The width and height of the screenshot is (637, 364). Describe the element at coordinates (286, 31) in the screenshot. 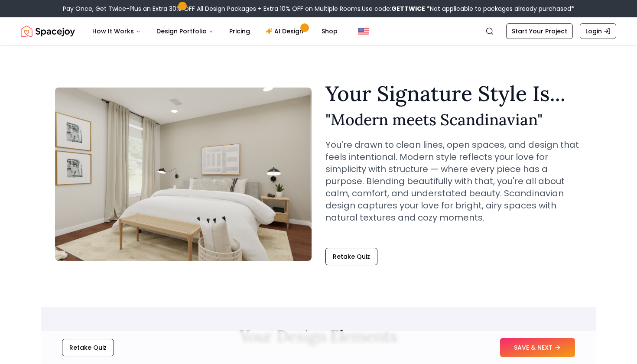

I see `a: AI Design` at that location.